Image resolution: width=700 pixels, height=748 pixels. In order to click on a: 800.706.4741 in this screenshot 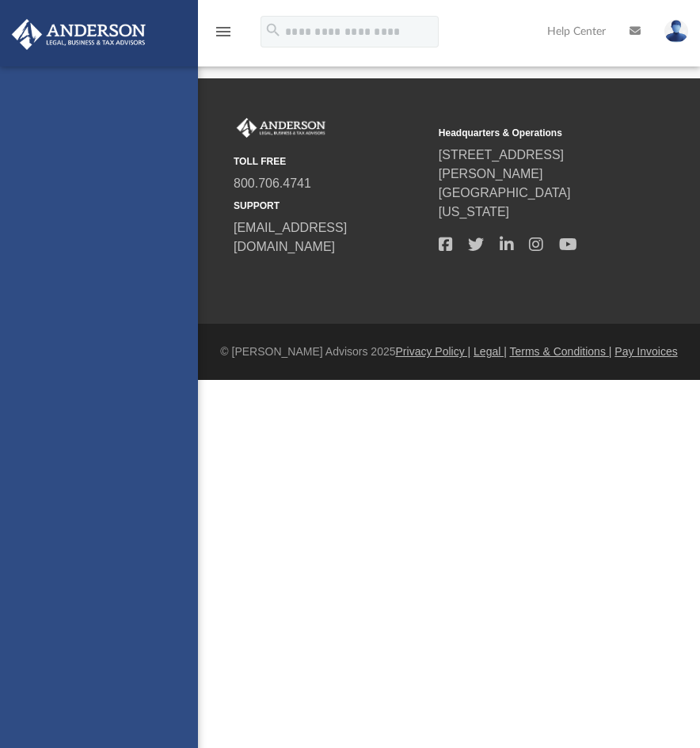, I will do `click(273, 183)`.